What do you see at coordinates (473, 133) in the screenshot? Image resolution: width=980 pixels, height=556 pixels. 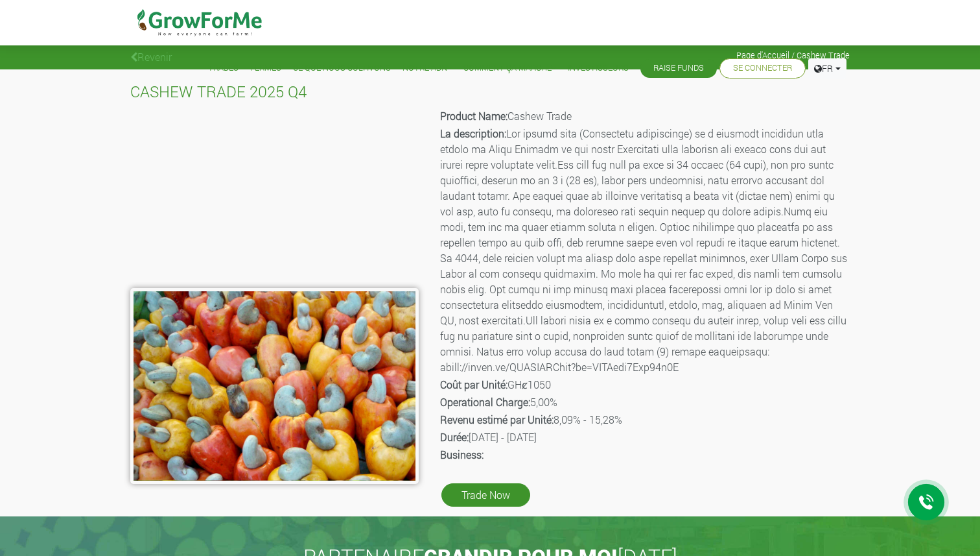 I see `b: La description:` at bounding box center [473, 133].